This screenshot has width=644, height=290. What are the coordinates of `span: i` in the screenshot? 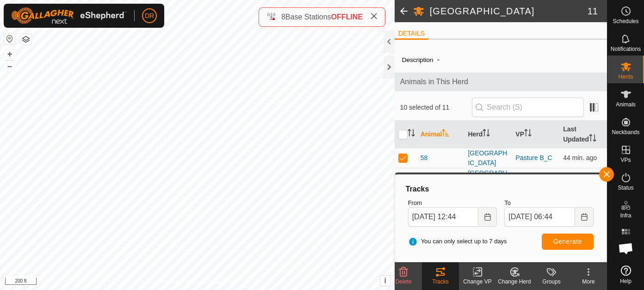 It's located at (385, 280).